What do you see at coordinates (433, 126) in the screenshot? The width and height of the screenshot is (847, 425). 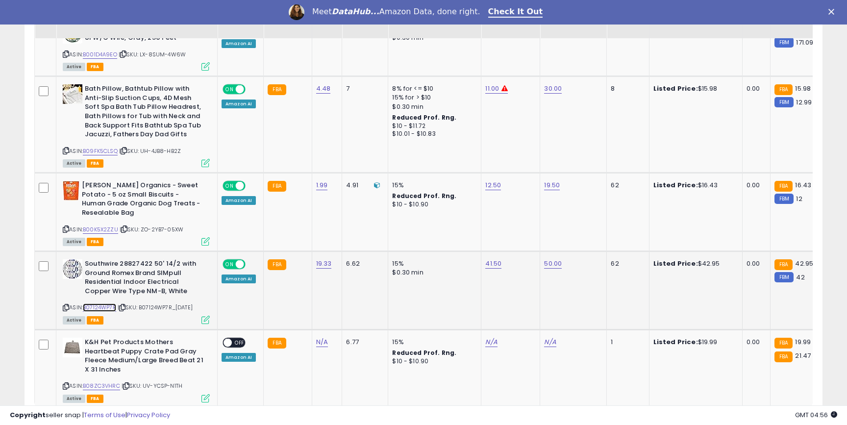 I see `div: $10 - $11.72` at bounding box center [433, 126].